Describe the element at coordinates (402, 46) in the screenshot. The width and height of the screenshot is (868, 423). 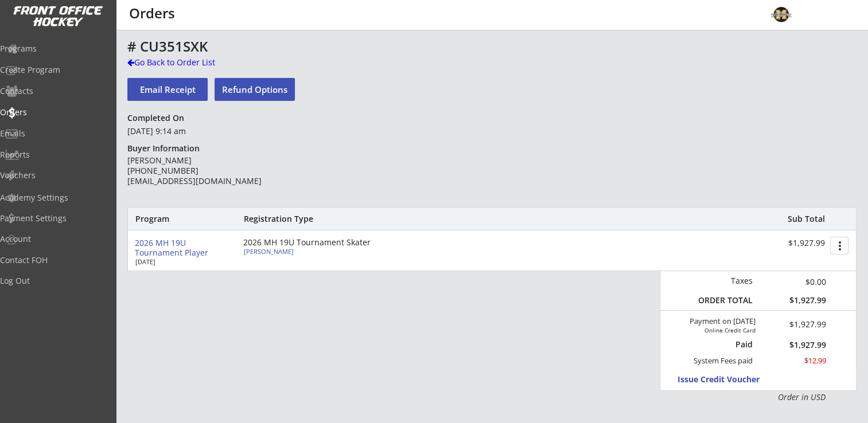
I see `div: # CU351SXK` at that location.